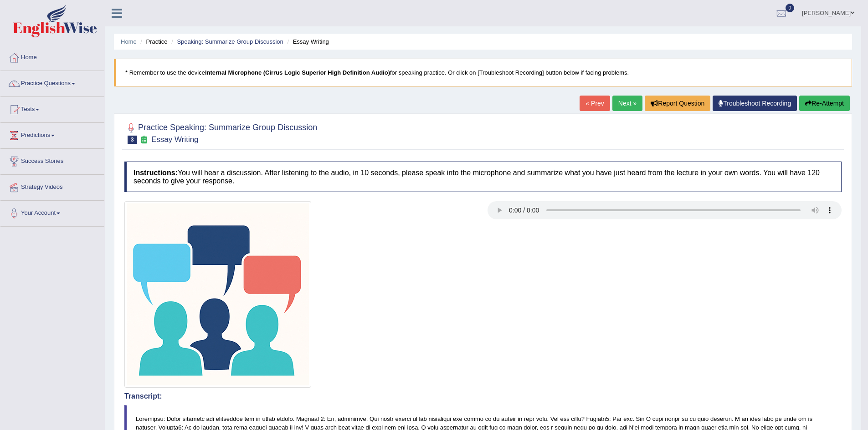  Describe the element at coordinates (220, 133) in the screenshot. I see `h2: Practice Speaking: Summarize Group Discussion` at that location.